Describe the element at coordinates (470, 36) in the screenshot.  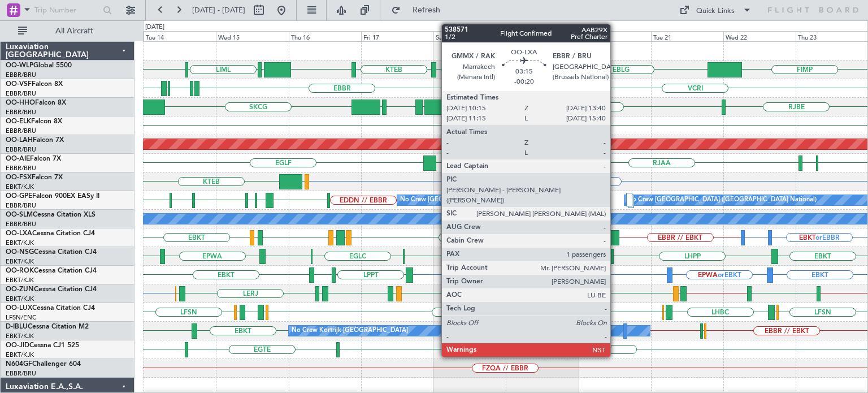
I see `div: Sat 18` at that location.